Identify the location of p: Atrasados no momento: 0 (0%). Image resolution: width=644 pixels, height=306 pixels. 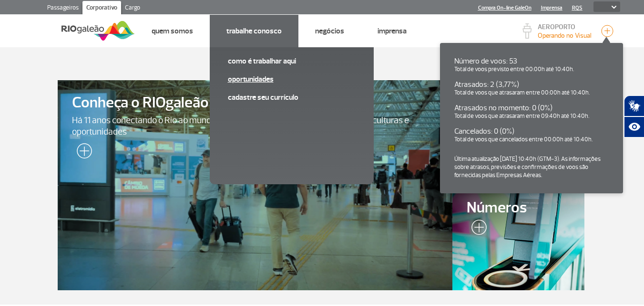
(532, 108).